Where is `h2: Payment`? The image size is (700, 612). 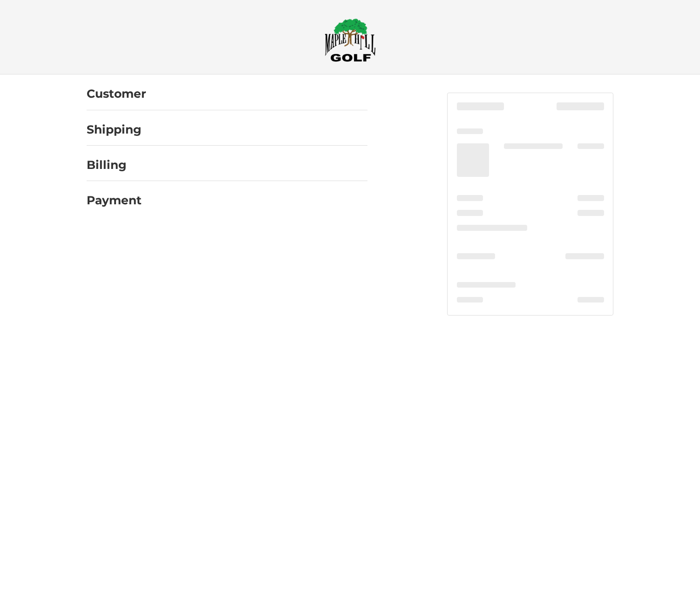 h2: Payment is located at coordinates (115, 200).